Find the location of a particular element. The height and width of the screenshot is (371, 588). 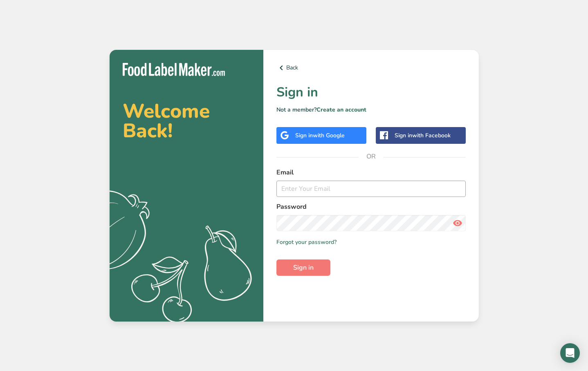

label: Password is located at coordinates (371, 207).